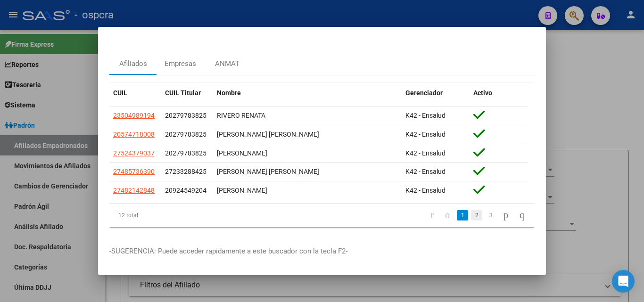  I want to click on li: page 3, so click(491, 215).